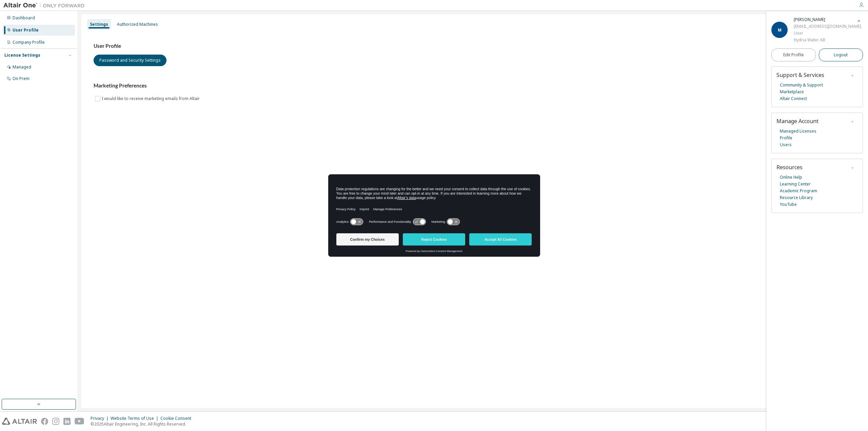 Image resolution: width=868 pixels, height=431 pixels. I want to click on a: Online Help, so click(791, 177).